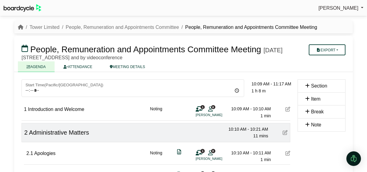 This screenshot has width=367, height=172. What do you see at coordinates (59, 132) in the screenshot?
I see `span: Administrative Matters` at bounding box center [59, 132].